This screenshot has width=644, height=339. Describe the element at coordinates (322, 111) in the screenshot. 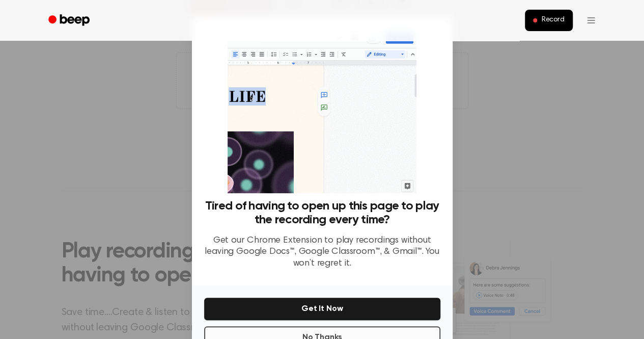

I see `img: Beep extension in action` at that location.